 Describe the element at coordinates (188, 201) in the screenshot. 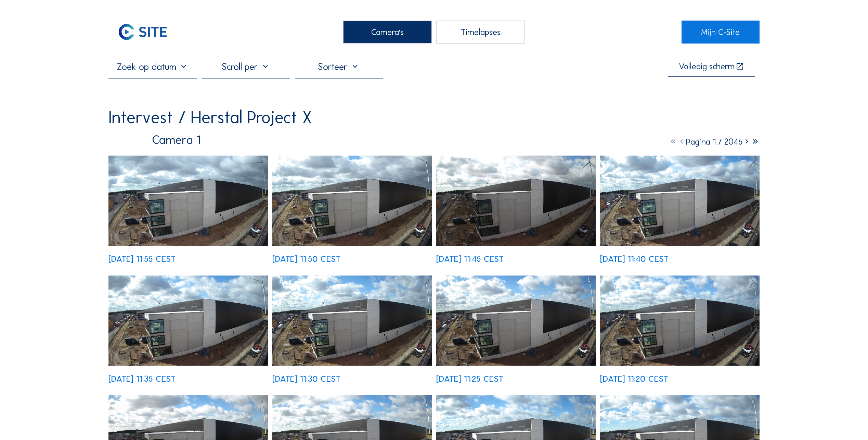

I see `img: image_53196091` at that location.